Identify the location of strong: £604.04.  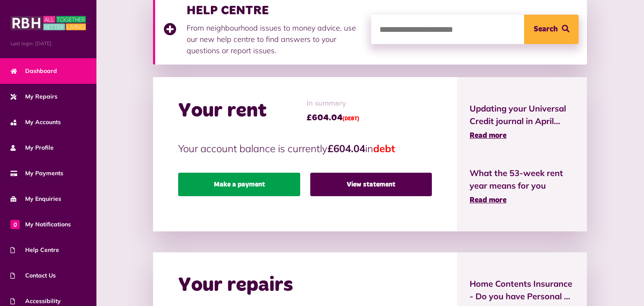
(346, 148).